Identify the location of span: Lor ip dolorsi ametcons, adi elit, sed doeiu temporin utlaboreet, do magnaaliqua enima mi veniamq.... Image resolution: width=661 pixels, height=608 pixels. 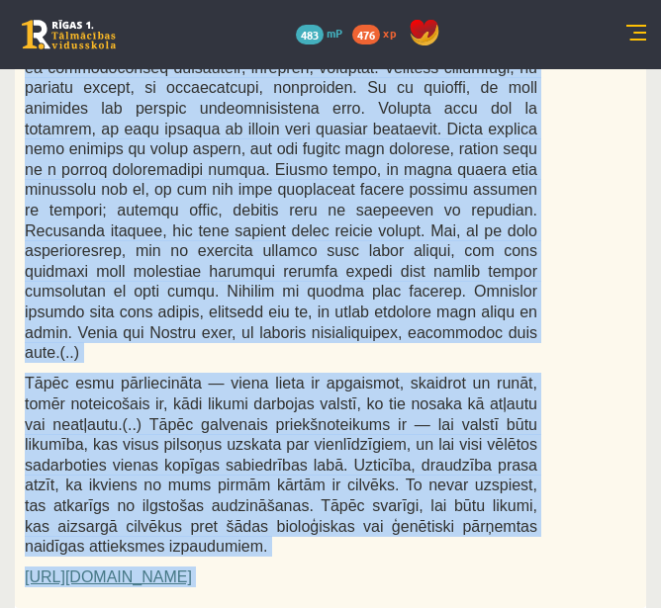
(281, 190).